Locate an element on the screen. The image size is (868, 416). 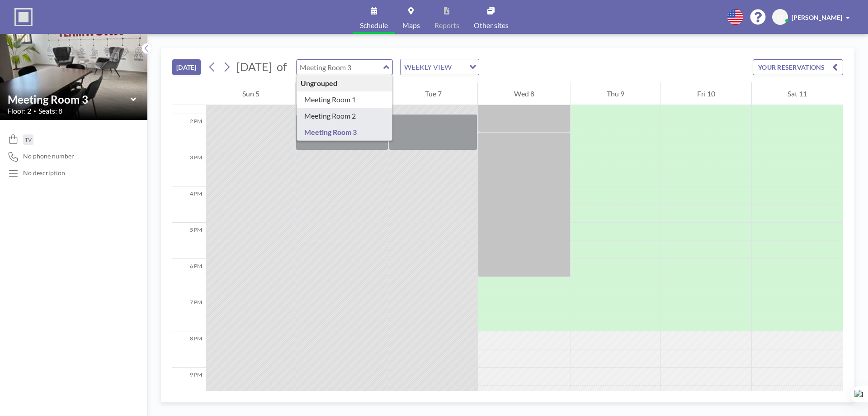
div: 5 PM is located at coordinates (189, 241).